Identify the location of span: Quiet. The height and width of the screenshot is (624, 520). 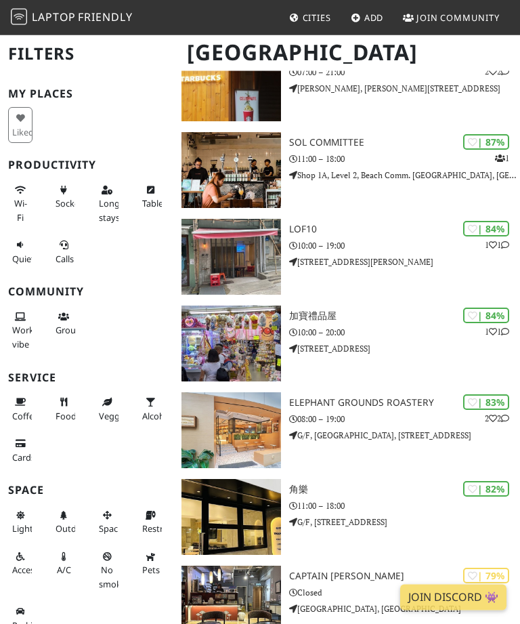
(23, 259).